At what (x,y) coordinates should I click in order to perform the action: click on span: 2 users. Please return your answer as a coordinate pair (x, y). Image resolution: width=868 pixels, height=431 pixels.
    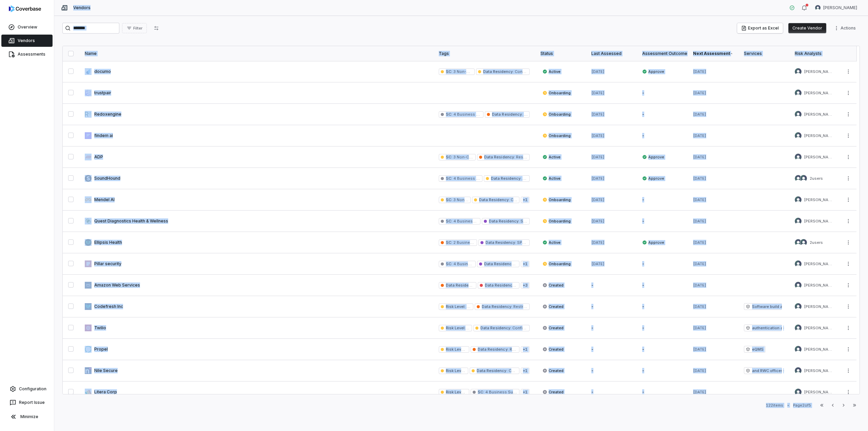
    Looking at the image, I should click on (816, 243).